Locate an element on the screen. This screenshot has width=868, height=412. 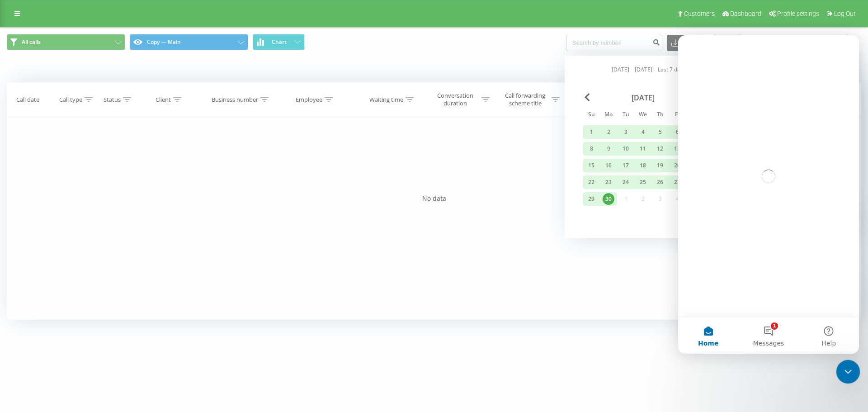
div: 24 is located at coordinates (626, 182).